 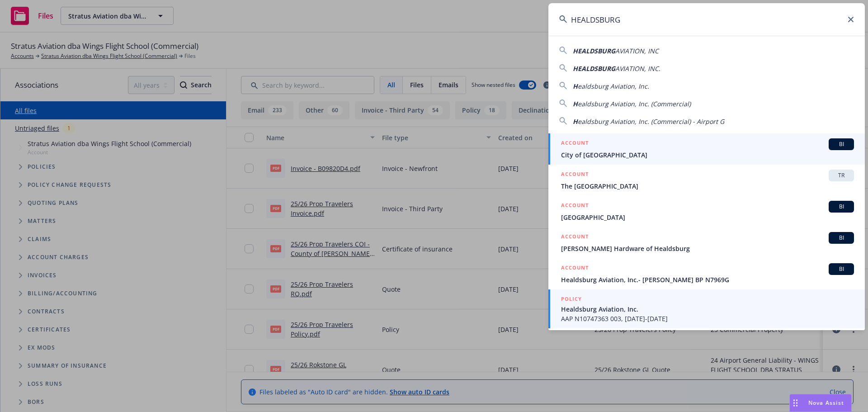 What do you see at coordinates (841, 175) in the screenshot?
I see `span: TR` at bounding box center [841, 175].